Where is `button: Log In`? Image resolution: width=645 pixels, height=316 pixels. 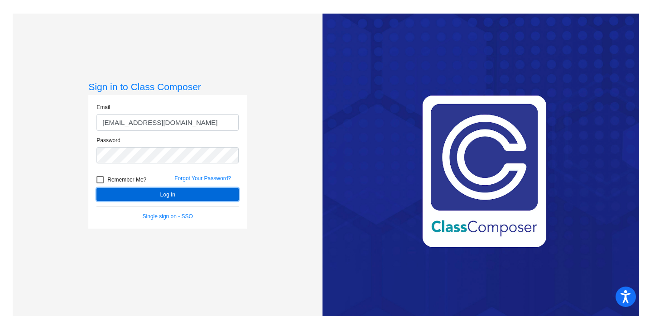
button: Log In is located at coordinates (168, 194).